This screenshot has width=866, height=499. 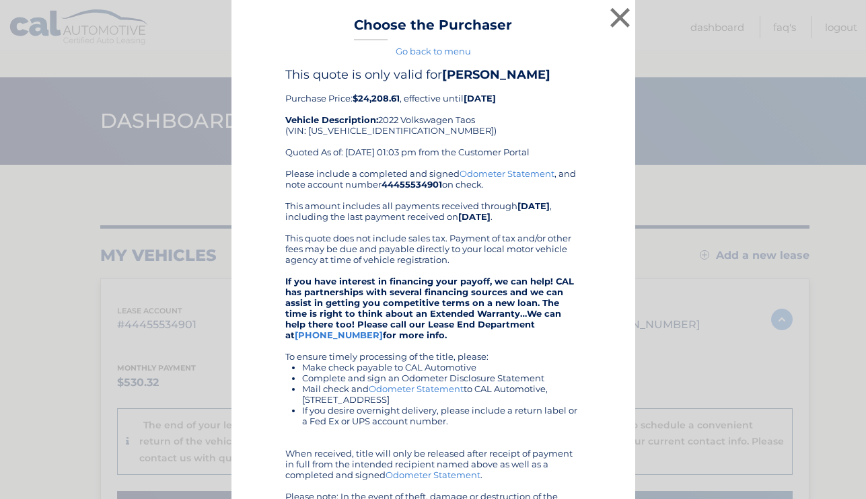 I want to click on li: If you desire overnight delivery, please include a return label or a Fed Ex or UPS account number., so click(x=442, y=416).